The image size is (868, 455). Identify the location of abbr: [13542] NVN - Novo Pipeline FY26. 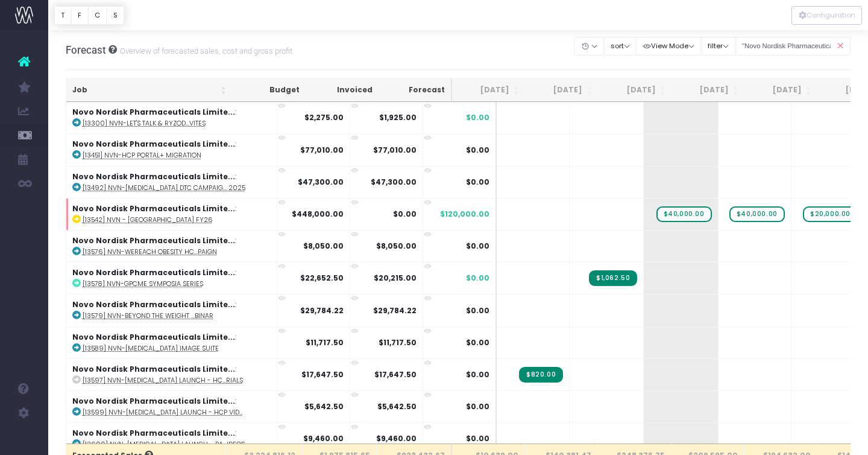
(147, 219).